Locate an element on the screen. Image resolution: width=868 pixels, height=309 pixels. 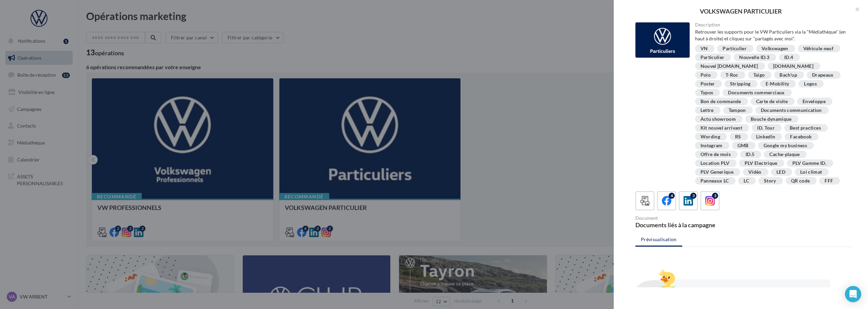
div: Story is located at coordinates (770, 181).